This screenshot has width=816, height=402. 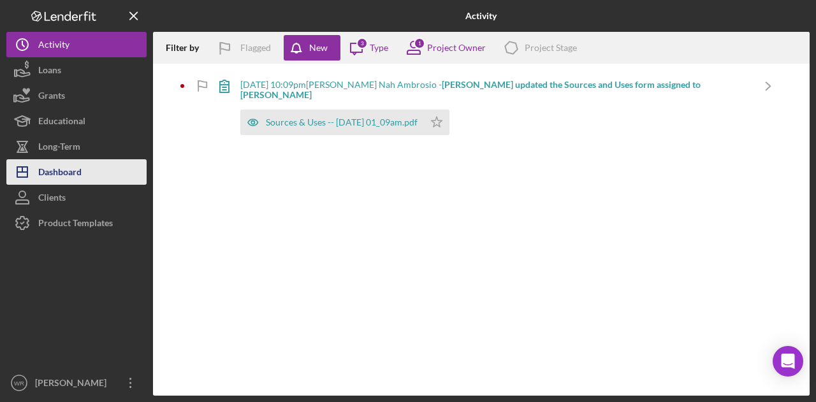 What do you see at coordinates (187, 48) in the screenshot?
I see `div: Filter by` at bounding box center [187, 48].